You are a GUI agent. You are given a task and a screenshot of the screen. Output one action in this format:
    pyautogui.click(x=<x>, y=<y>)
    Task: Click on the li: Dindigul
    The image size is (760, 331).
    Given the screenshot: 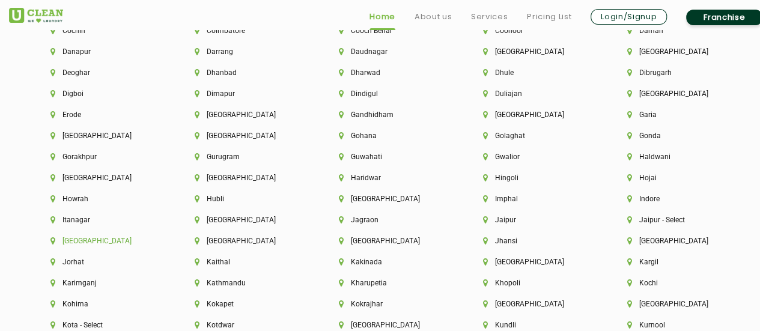 What is the action you would take?
    pyautogui.click(x=390, y=94)
    